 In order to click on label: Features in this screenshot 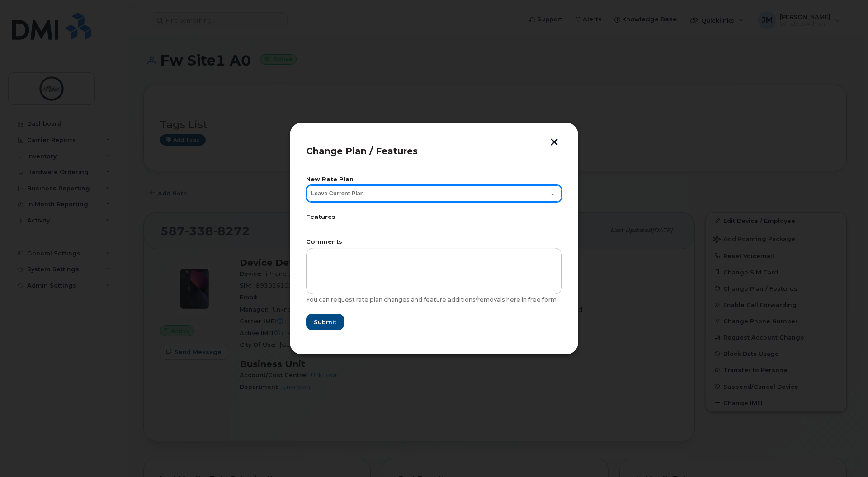, I will do `click(434, 217)`.